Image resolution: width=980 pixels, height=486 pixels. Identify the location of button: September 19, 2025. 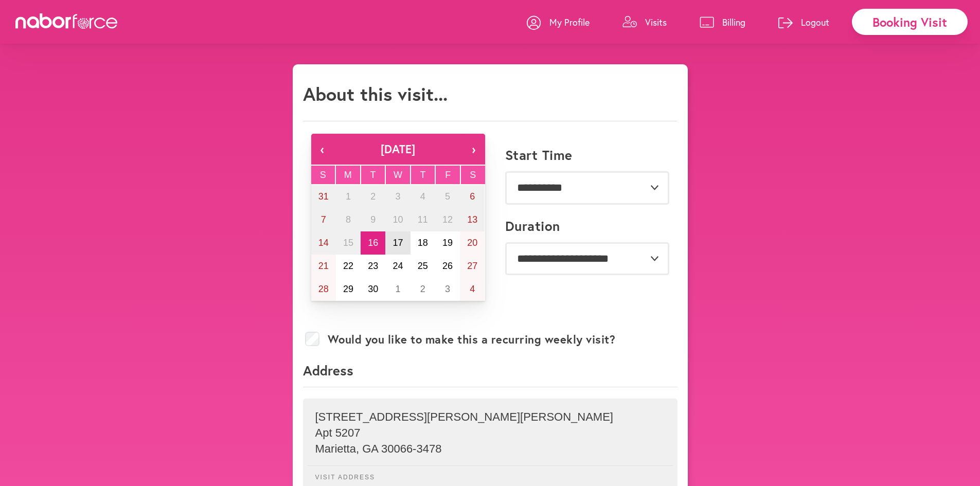
(448, 243).